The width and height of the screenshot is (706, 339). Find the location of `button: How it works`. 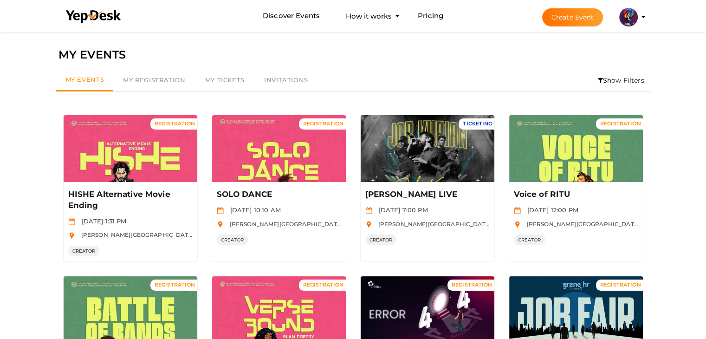

button: How it works is located at coordinates (368, 16).